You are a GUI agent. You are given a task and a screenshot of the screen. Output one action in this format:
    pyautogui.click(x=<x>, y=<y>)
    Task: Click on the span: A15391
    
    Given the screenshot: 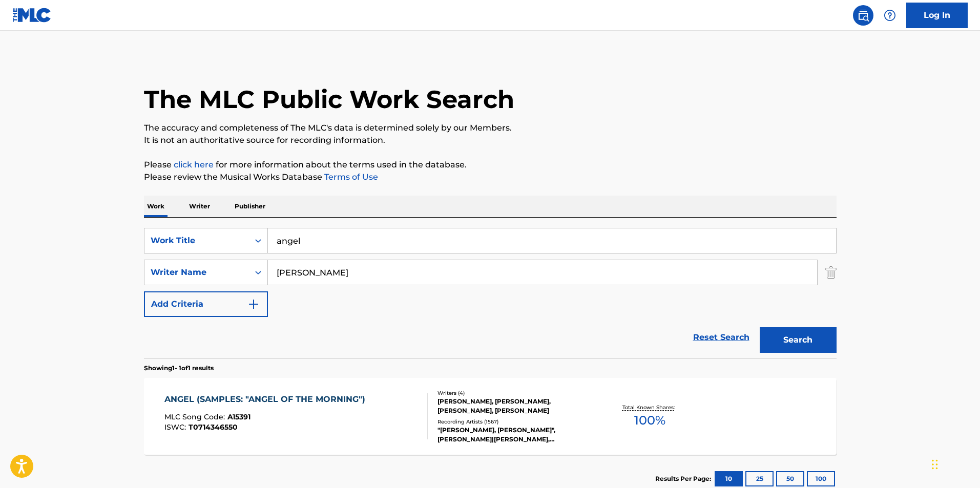 What is the action you would take?
    pyautogui.click(x=239, y=417)
    